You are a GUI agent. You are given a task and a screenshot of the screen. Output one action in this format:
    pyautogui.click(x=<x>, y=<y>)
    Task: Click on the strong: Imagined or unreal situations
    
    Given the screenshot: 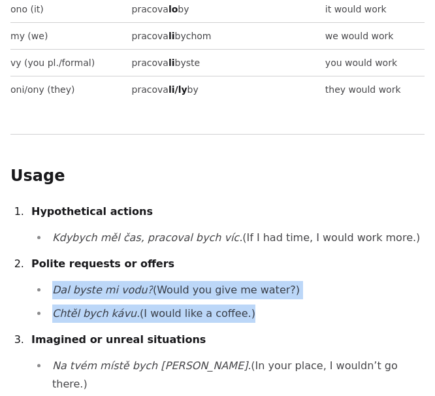 What is the action you would take?
    pyautogui.click(x=118, y=339)
    